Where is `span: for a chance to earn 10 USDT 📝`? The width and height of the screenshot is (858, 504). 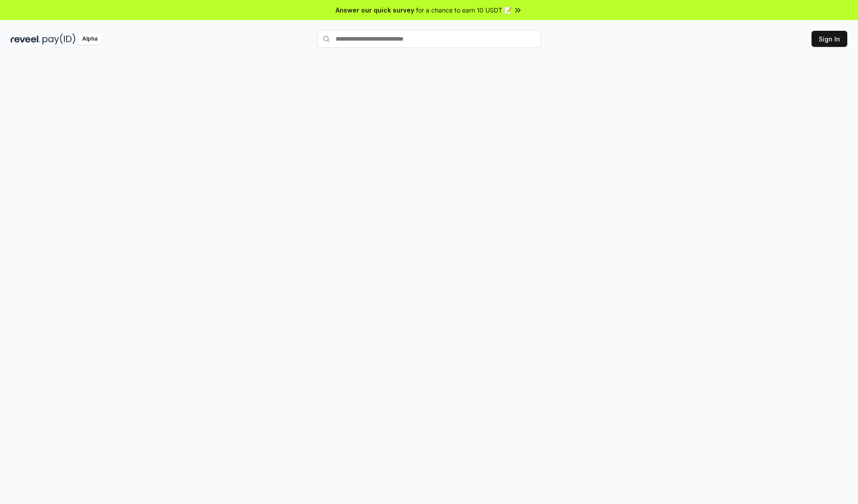 span: for a chance to earn 10 USDT 📝 is located at coordinates (463, 10).